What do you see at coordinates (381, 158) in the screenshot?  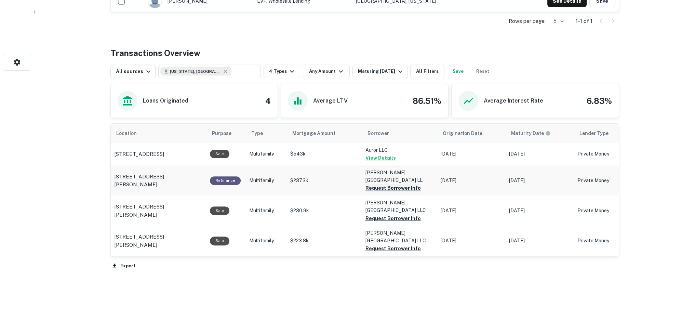 I see `button: View Details` at bounding box center [381, 158].